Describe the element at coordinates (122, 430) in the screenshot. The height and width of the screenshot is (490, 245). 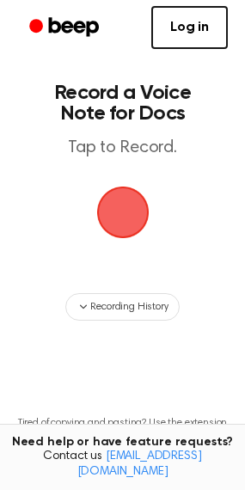
I see `p: Tired of copying and pasting? Use the extension to automatically insert your recordings.` at that location.